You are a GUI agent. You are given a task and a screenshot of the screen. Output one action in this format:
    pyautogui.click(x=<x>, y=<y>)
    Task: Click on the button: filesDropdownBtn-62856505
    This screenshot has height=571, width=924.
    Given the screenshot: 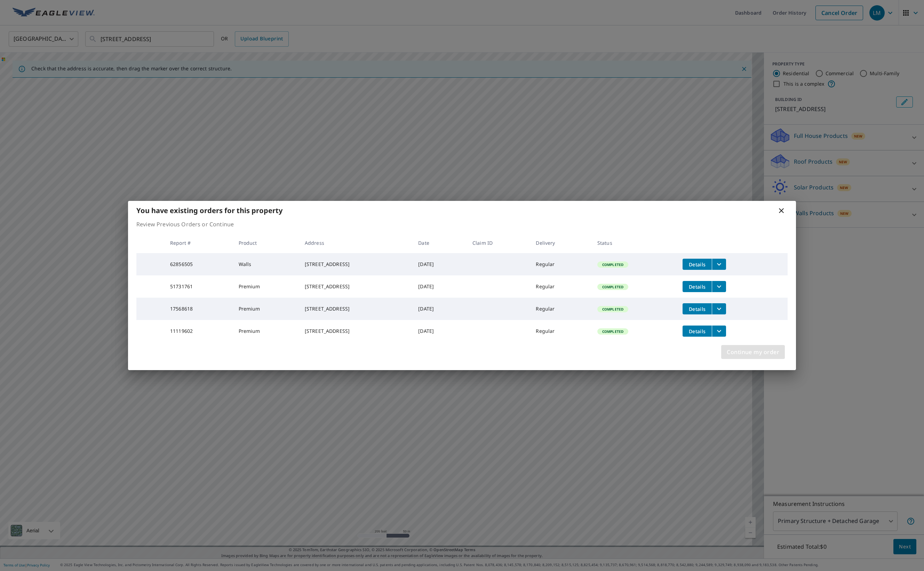 What is the action you would take?
    pyautogui.click(x=718, y=264)
    